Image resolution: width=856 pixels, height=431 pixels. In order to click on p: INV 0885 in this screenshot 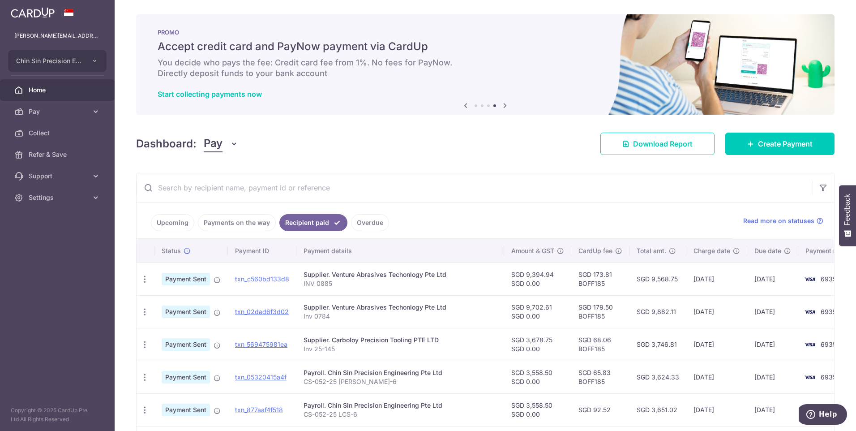, I will do `click(400, 283)`.